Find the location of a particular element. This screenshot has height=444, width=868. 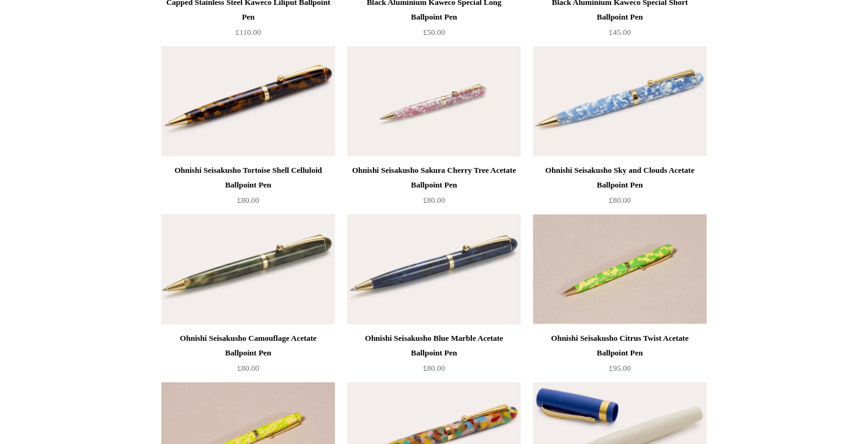

a: Ohnishi Seisakusho Sakura Cherry Tree Acetate Ballpoint Pen £80.00 is located at coordinates (434, 189).